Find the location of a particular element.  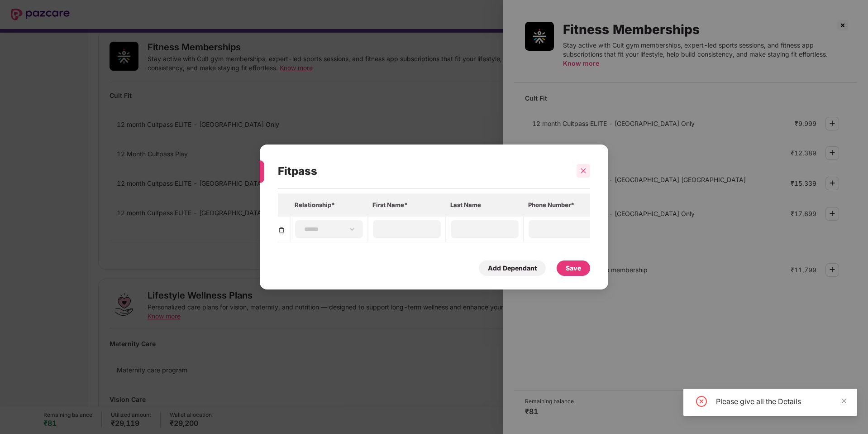

span: close-circle is located at coordinates (702, 401).